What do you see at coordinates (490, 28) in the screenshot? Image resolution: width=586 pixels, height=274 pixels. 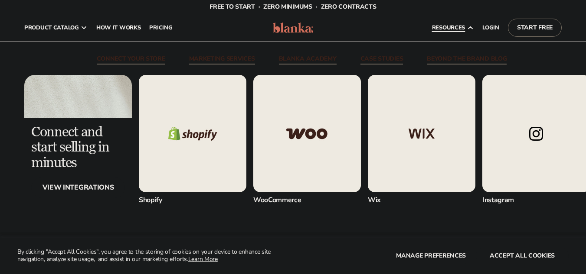 I see `span: LOGIN` at bounding box center [490, 28].